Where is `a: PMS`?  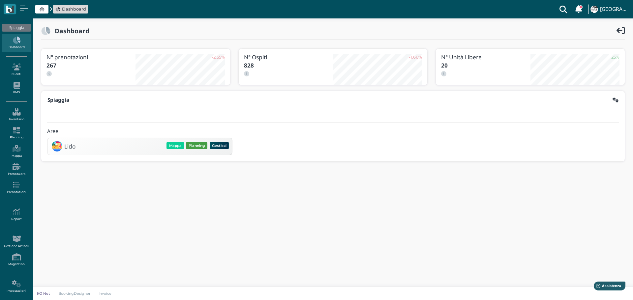 a: PMS is located at coordinates (16, 88).